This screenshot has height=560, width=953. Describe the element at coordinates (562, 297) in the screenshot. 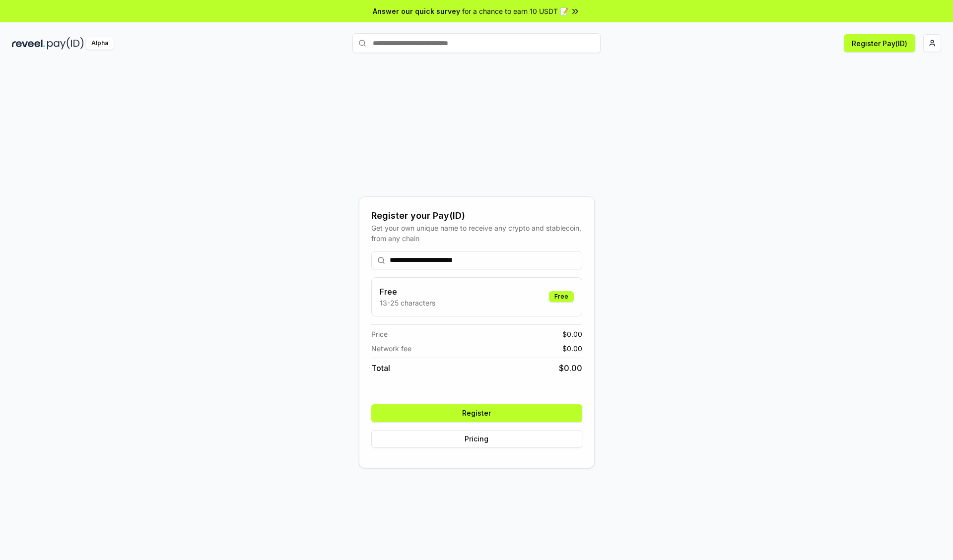

I see `div: Free` at that location.